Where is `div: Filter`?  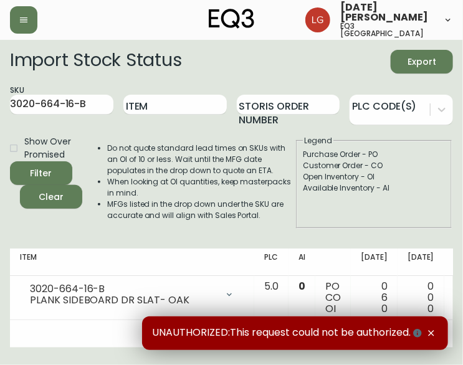 div: Filter is located at coordinates (41, 173).